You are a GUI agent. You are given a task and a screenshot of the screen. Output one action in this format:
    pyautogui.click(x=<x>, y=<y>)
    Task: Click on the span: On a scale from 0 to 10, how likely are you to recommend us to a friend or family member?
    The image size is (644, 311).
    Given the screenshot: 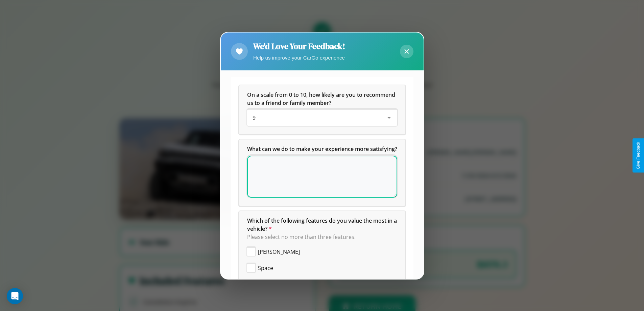 What is the action you would take?
    pyautogui.click(x=322, y=99)
    